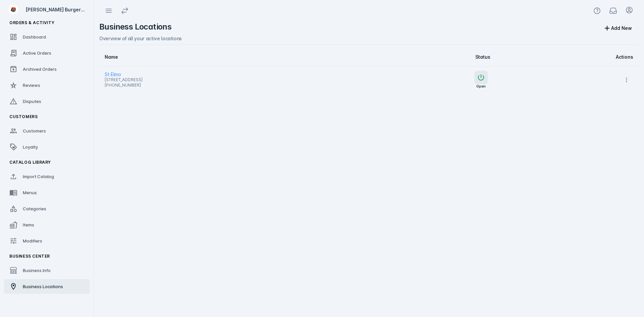 This screenshot has width=644, height=317. Describe the element at coordinates (31, 85) in the screenshot. I see `span: Reviews` at that location.